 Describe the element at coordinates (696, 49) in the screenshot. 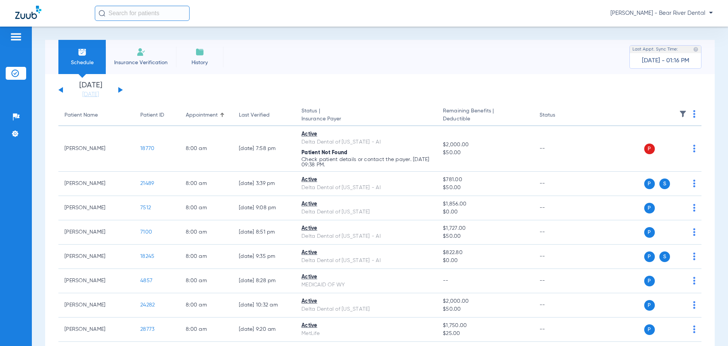

I see `img: last sync help info` at that location.